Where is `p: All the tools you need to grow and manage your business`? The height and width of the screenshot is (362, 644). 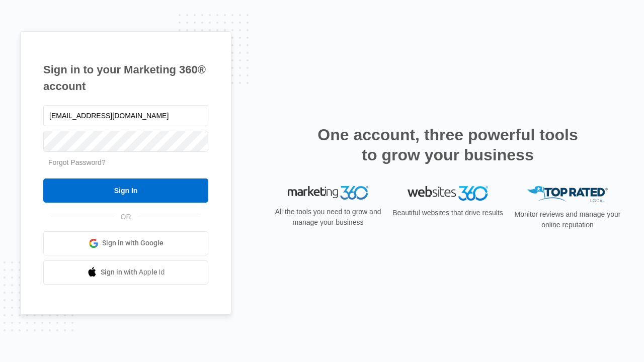
p: All the tools you need to grow and manage your business is located at coordinates (328, 218).